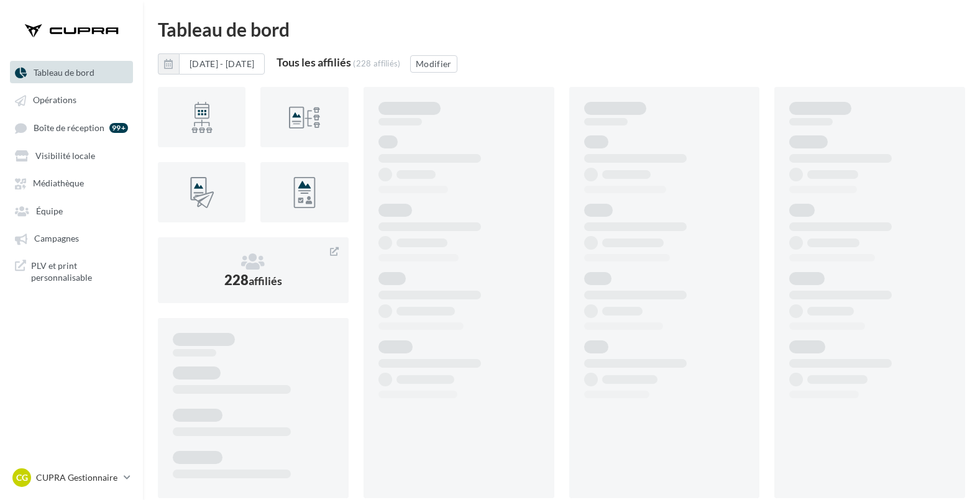 The height and width of the screenshot is (500, 980). Describe the element at coordinates (57, 238) in the screenshot. I see `span: Campagnes` at that location.